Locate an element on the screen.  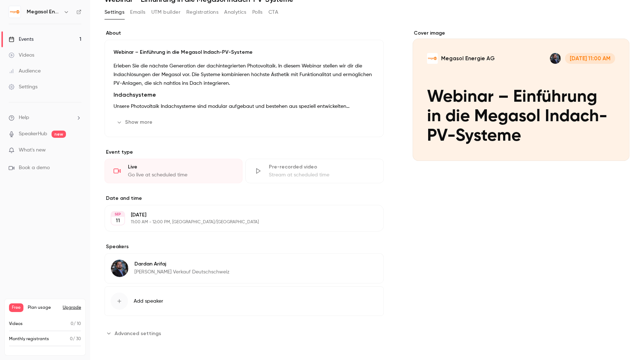
div: Go live at scheduled time is located at coordinates (180, 175).